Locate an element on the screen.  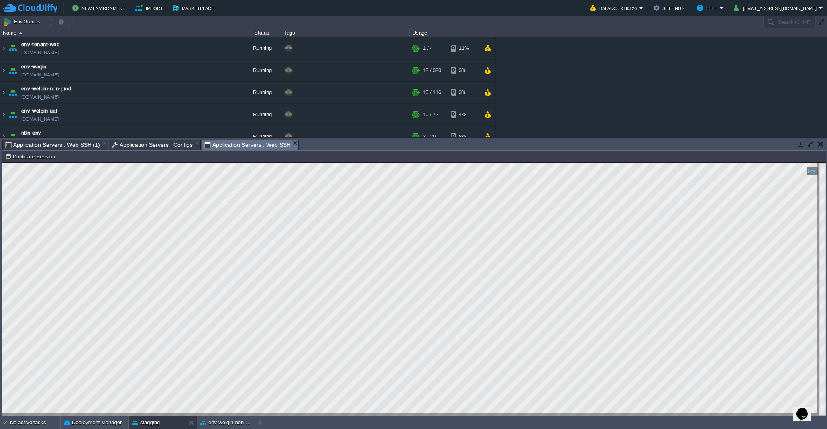
span: env-waqin is located at coordinates (34, 67).